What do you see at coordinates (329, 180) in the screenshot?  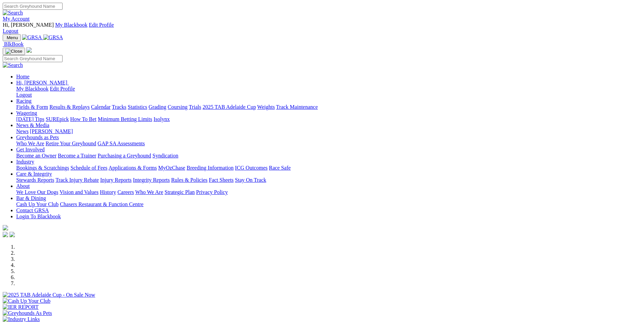 I see `div: Care & Integrity` at bounding box center [329, 180].